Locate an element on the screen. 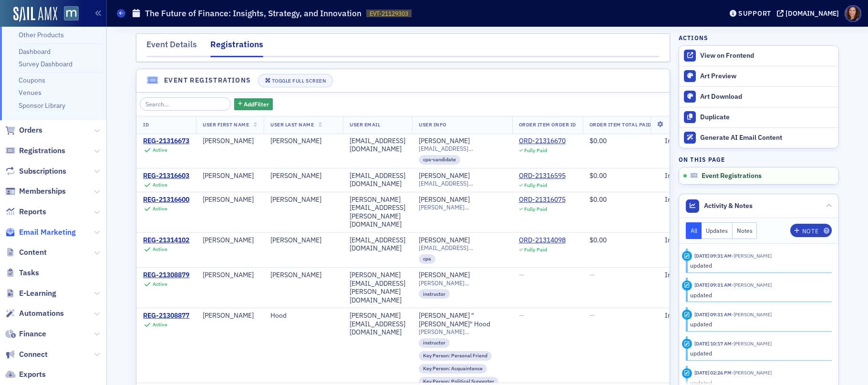 This screenshot has height=385, width=868. time: 9/19/2025 10:17 AM is located at coordinates (713, 343).